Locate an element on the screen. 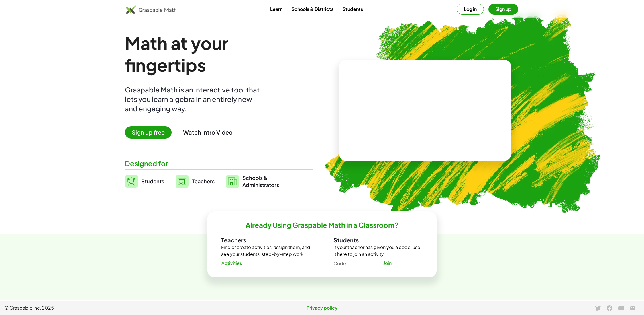 The image size is (644, 315). video: What is this? This is dynamic math notation. Dynamic math notation plays a central role in how Gr... is located at coordinates (425, 110).